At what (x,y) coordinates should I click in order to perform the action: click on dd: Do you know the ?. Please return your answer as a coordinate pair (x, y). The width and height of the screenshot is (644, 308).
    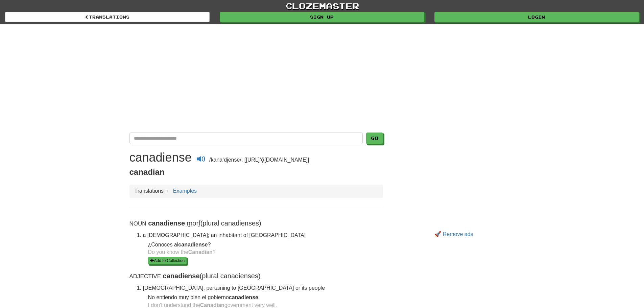
    Looking at the image, I should click on (265, 256).